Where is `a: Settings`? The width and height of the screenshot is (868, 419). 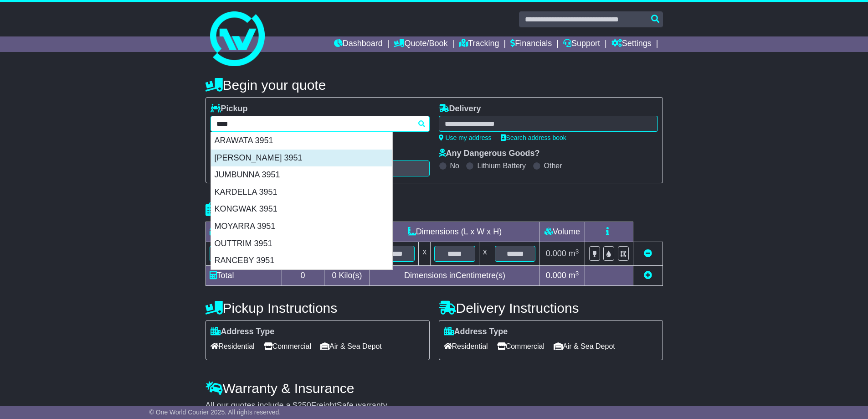 a: Settings is located at coordinates (632, 44).